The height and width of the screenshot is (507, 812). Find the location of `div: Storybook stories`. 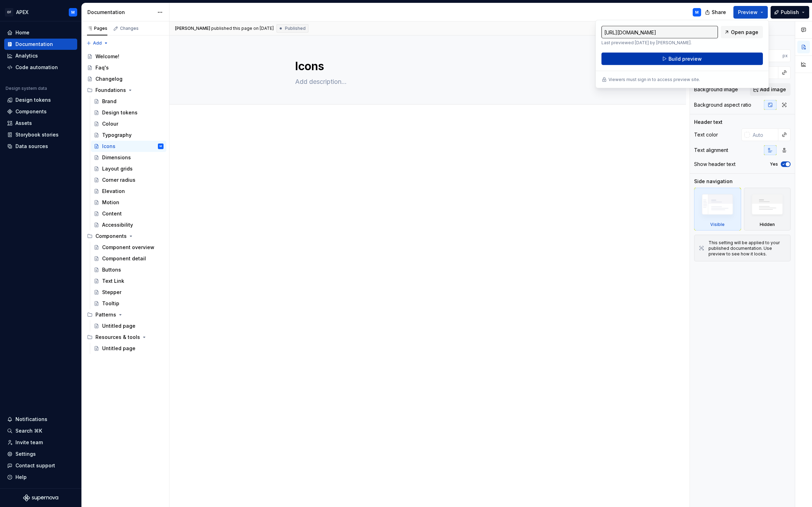

div: Storybook stories is located at coordinates (37, 134).